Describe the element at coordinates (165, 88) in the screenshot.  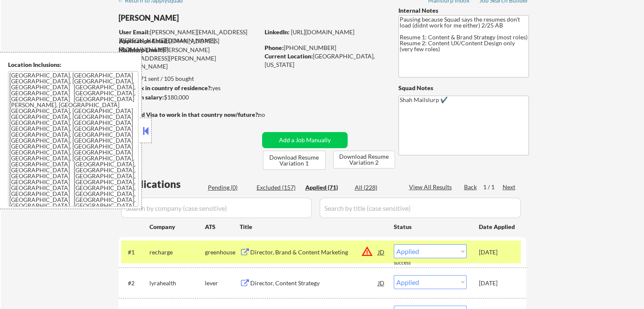
I see `strong: Can work in country of residence?:` at that location.